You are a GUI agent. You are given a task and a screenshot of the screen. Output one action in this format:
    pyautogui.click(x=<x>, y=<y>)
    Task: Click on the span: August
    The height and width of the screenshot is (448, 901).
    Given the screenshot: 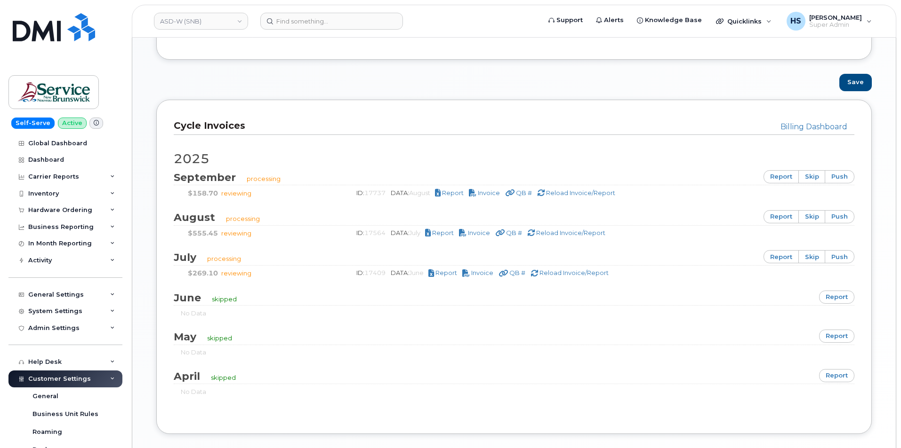 What is the action you would take?
    pyautogui.click(x=199, y=217)
    